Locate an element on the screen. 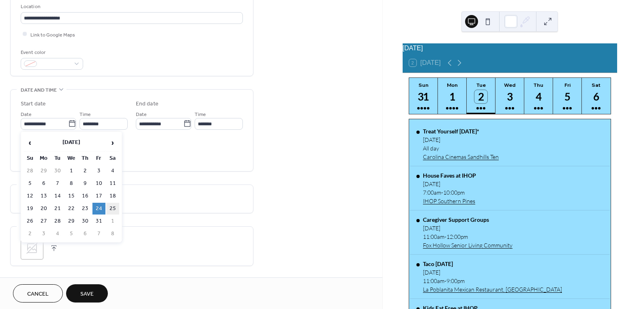 The height and width of the screenshot is (309, 637). span: Event links is located at coordinates (36, 280).